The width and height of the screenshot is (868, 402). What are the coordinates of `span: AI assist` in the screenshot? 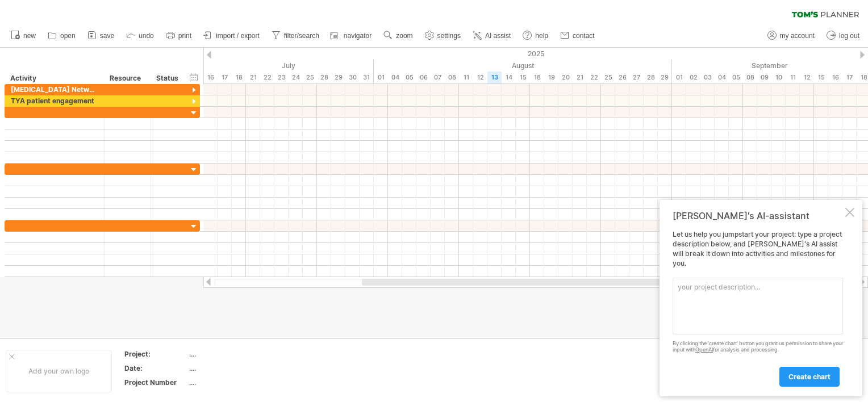 It's located at (498, 36).